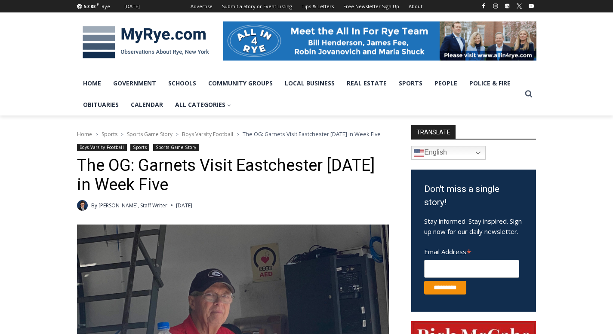 Image resolution: width=613 pixels, height=334 pixels. Describe the element at coordinates (150, 134) in the screenshot. I see `span: Sports Game Story` at that location.